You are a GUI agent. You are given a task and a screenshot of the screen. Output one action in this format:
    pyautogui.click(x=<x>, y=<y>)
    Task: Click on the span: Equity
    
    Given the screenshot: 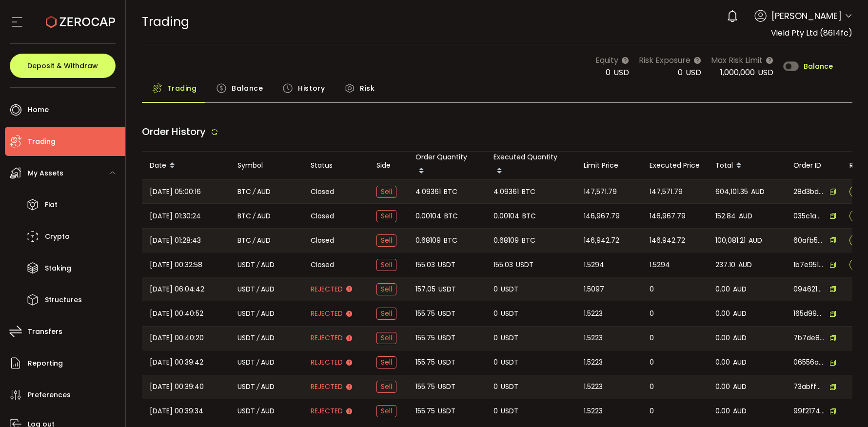 What is the action you would take?
    pyautogui.click(x=607, y=60)
    